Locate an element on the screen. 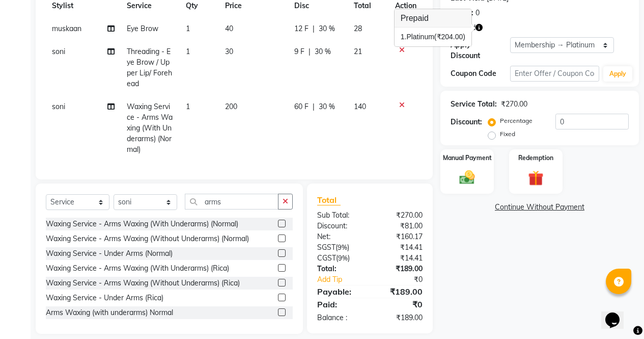  span: 40 is located at coordinates (229, 29).